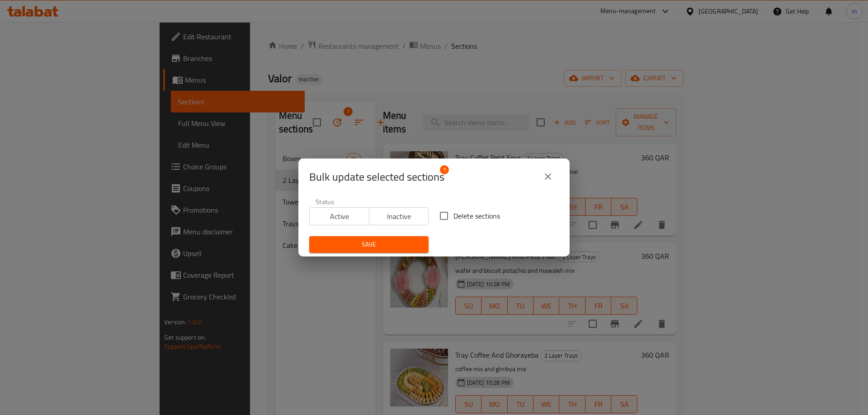 The height and width of the screenshot is (415, 868). I want to click on span: Selected section count, so click(376, 177).